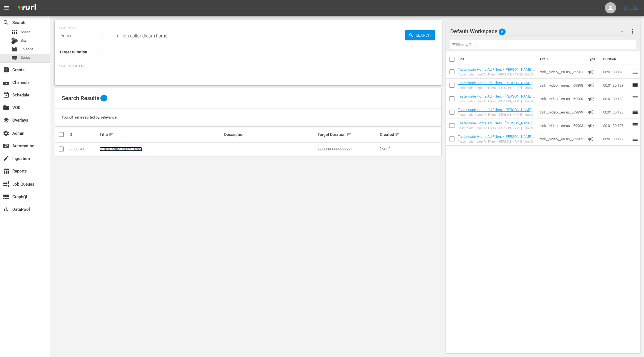 This screenshot has width=644, height=357. What do you see at coordinates (617, 59) in the screenshot?
I see `th: Duration` at bounding box center [617, 59].